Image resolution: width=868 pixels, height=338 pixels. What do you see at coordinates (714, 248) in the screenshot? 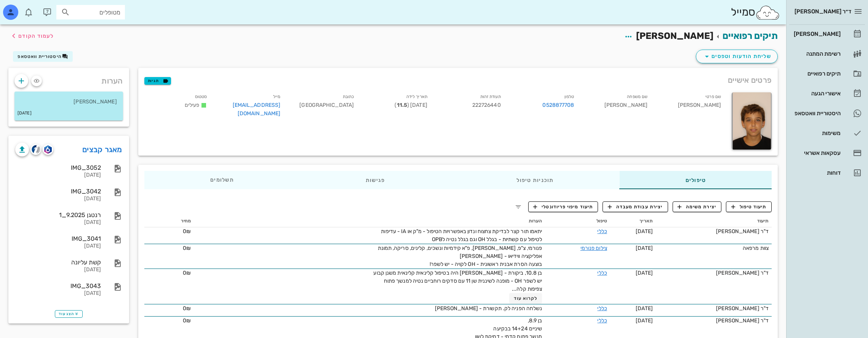
I see `div: צוות מרפאה` at bounding box center [714, 248].